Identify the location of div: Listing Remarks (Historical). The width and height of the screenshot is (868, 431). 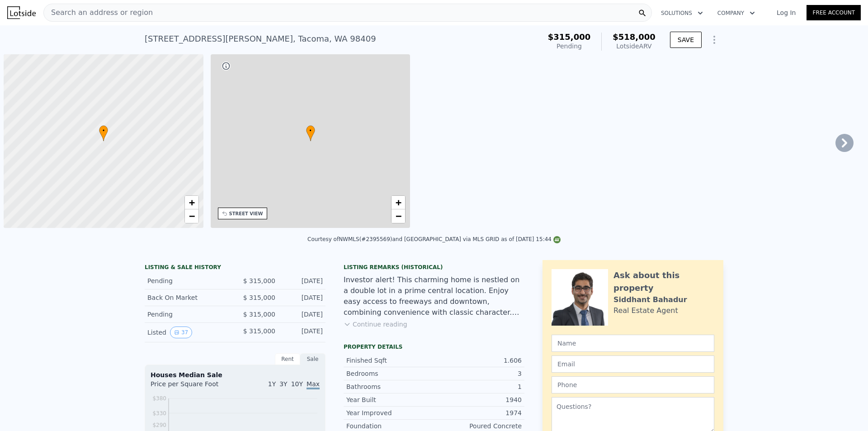
(434, 267).